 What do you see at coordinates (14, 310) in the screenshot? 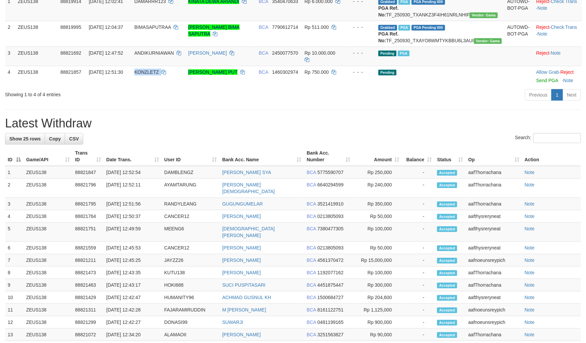
I see `td: 11` at bounding box center [14, 310].